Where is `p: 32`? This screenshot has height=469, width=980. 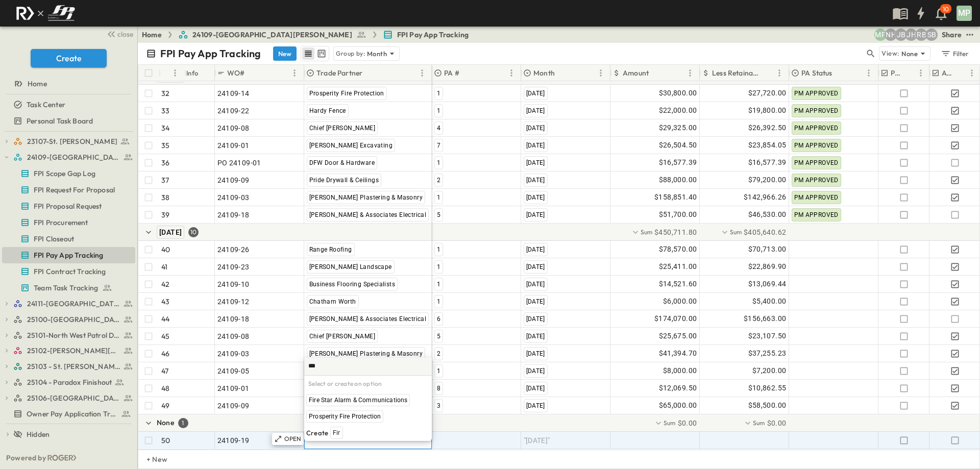 p: 32 is located at coordinates (165, 93).